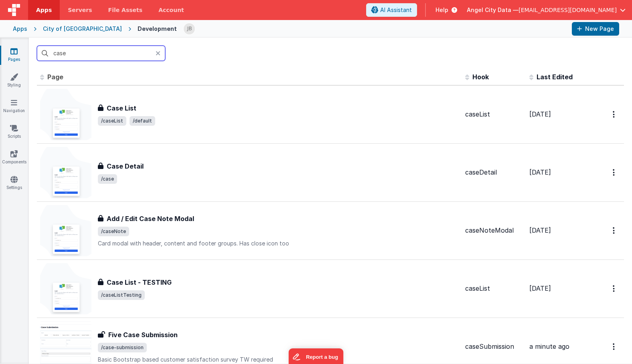 The width and height of the screenshot is (632, 364). What do you see at coordinates (596, 29) in the screenshot?
I see `button: New Page` at bounding box center [596, 29].